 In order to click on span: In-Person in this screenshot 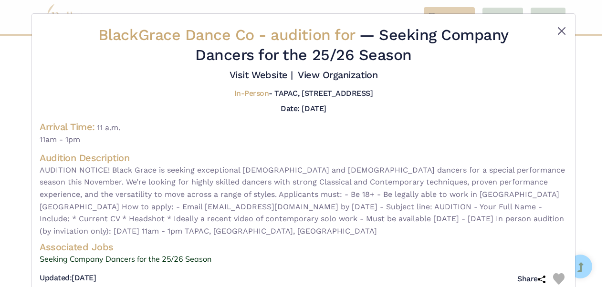, I will do `click(252, 93)`.